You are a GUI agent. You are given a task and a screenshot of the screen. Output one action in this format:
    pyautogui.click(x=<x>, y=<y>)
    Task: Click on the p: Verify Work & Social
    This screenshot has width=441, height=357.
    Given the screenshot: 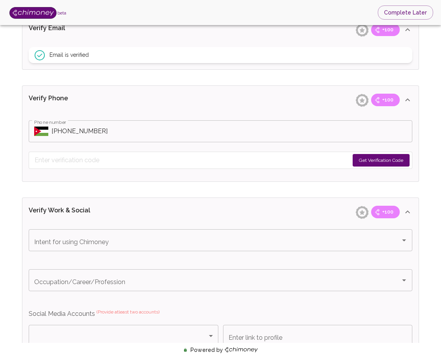 What is the action you would take?
    pyautogui.click(x=90, y=212)
    